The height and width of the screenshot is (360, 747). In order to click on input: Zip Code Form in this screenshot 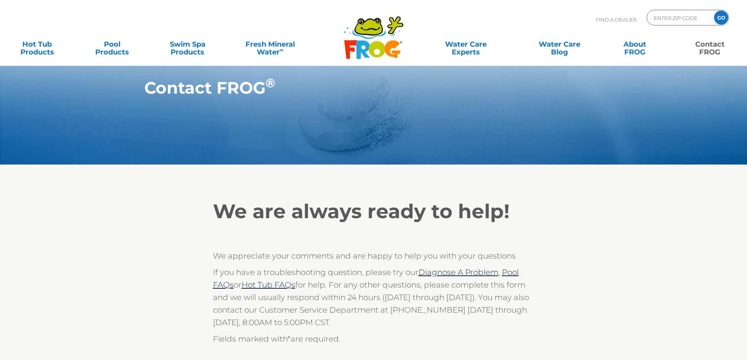, I will do `click(679, 18)`.